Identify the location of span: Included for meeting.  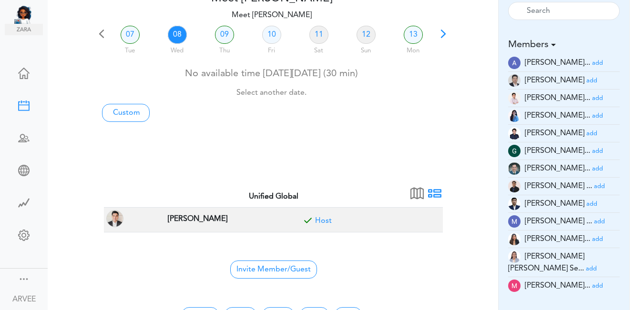
(308, 223).